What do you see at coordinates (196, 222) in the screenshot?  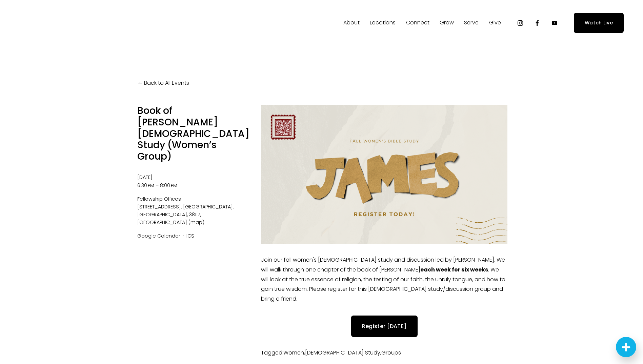 I see `a: (map)` at bounding box center [196, 222].